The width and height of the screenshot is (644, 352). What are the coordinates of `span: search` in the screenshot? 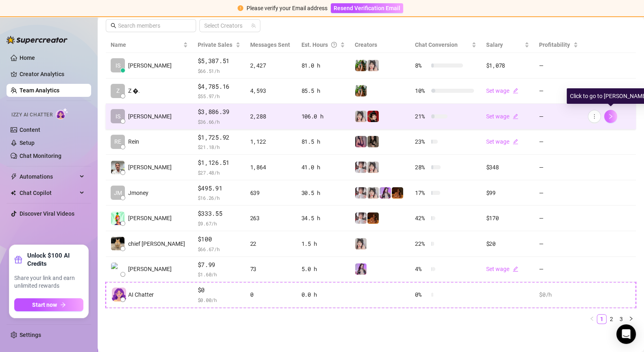 It's located at (114, 26).